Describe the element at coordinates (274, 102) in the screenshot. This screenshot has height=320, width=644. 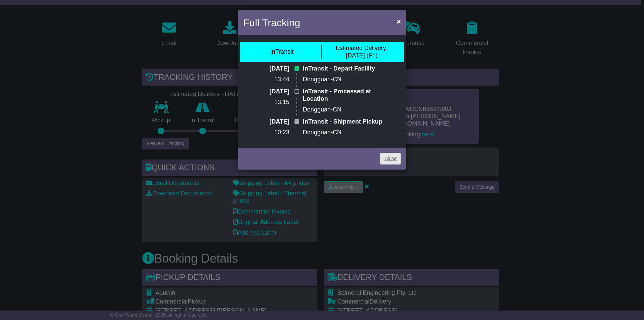
I see `p: 13:15` at that location.